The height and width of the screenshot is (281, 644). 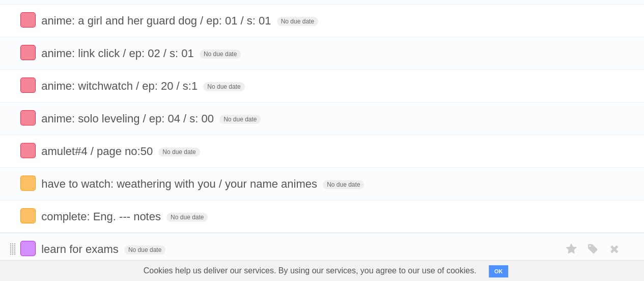 What do you see at coordinates (81, 249) in the screenshot?
I see `span: learn for exams` at bounding box center [81, 249].